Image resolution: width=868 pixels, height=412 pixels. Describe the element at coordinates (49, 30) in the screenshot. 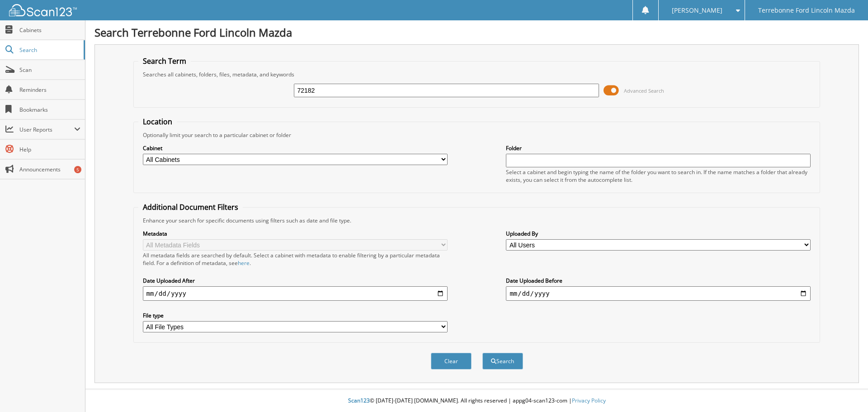

I see `span: Cabinets` at that location.